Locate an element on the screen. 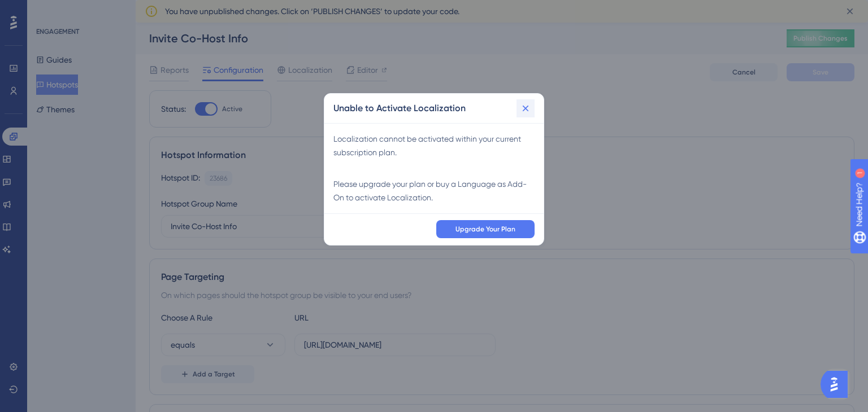 The height and width of the screenshot is (412, 868). img: launcher-image-alternative-text is located at coordinates (13, 17).